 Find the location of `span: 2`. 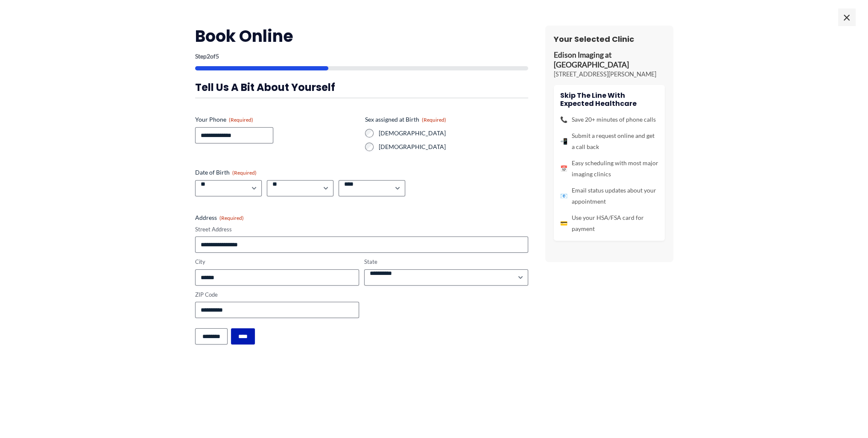

span: 2 is located at coordinates (208, 56).